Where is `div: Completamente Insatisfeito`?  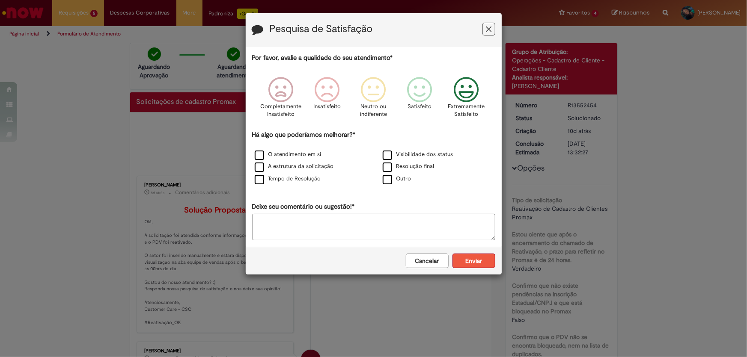
div: Completamente Insatisfeito is located at coordinates (281, 100).